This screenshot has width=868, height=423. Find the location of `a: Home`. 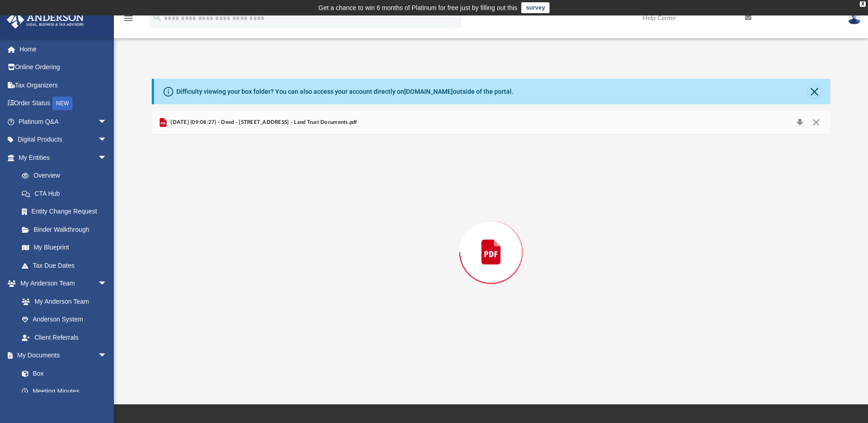

a: Home is located at coordinates (63, 49).